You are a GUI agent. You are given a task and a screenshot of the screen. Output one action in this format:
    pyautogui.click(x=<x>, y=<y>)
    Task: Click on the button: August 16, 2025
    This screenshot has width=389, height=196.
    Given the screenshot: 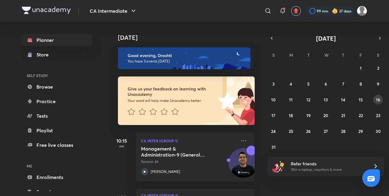 What is the action you would take?
    pyautogui.click(x=378, y=100)
    